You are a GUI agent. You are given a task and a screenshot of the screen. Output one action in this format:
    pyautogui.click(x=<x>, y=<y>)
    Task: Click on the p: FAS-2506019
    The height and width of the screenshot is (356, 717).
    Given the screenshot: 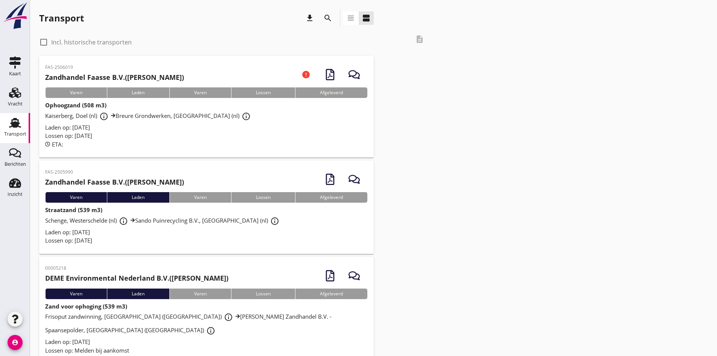 What is the action you would take?
    pyautogui.click(x=114, y=67)
    